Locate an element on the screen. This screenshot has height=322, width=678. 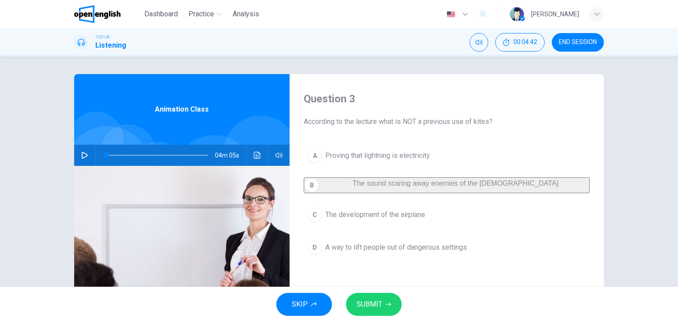
span: Dashboard is located at coordinates (161, 14).